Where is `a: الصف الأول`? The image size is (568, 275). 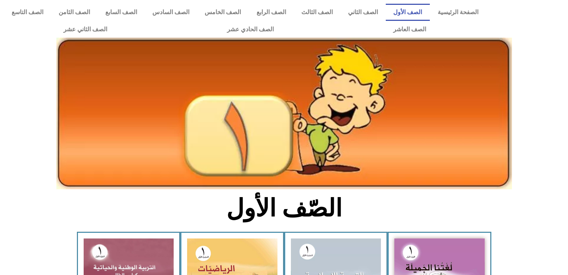 a: الصف الأول is located at coordinates (408, 12).